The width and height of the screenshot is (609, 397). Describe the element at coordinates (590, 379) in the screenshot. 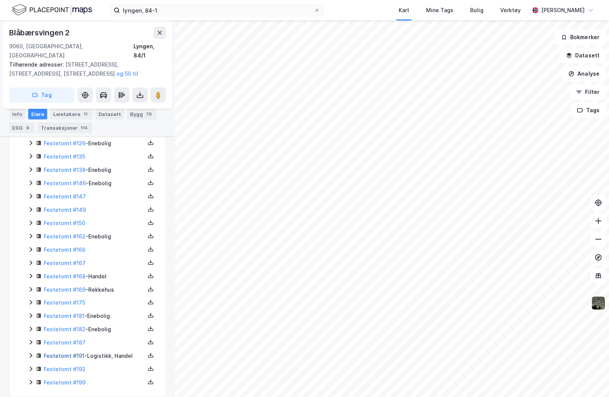

I see `div: Chat Widget` at that location.